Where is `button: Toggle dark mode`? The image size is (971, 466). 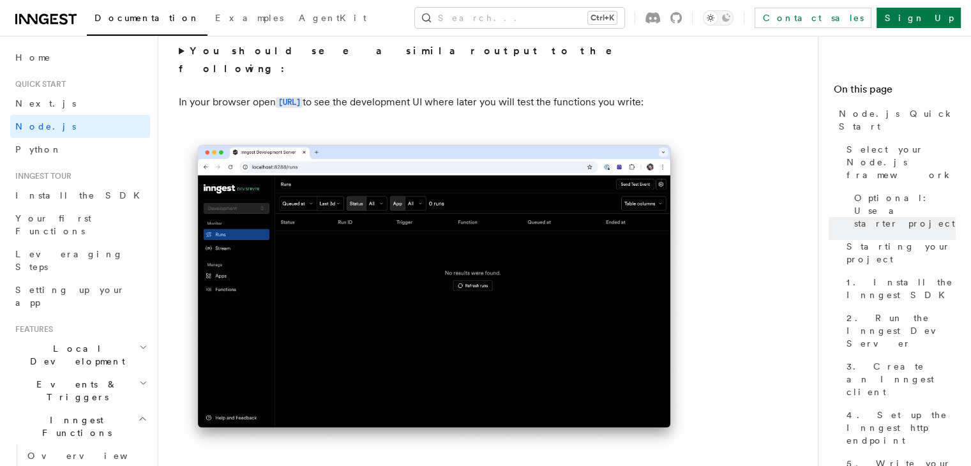
button: Toggle dark mode is located at coordinates (718, 18).